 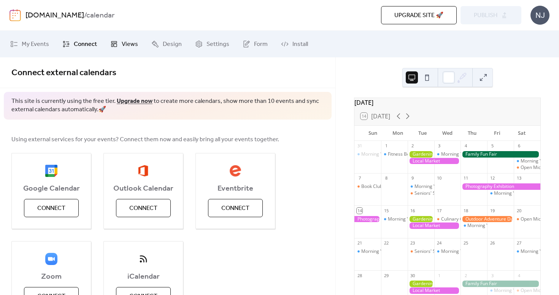 What do you see at coordinates (439, 178) in the screenshot?
I see `div: 10` at bounding box center [439, 178].